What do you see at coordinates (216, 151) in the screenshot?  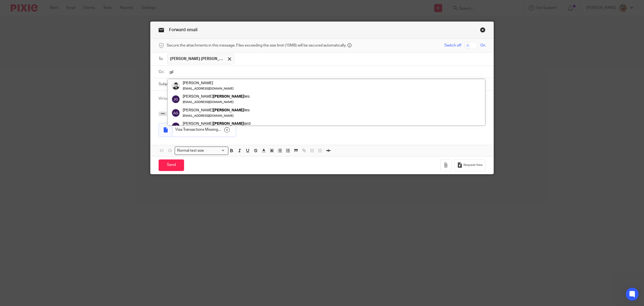 I see `input: Search for option` at bounding box center [216, 151].